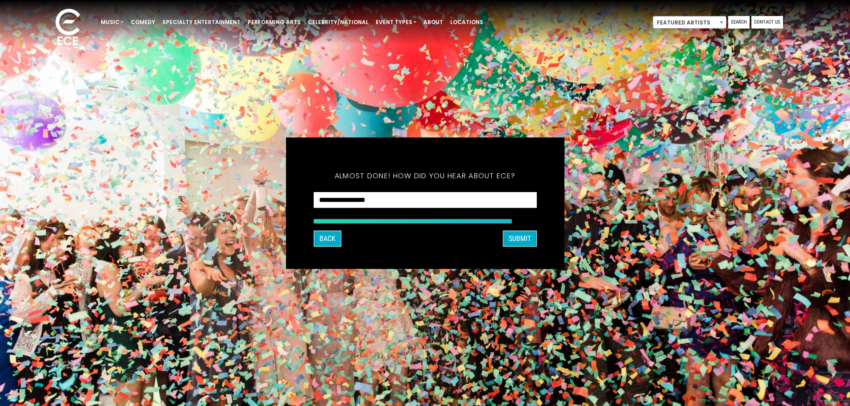 This screenshot has width=850, height=406. Describe the element at coordinates (520, 239) in the screenshot. I see `button: SUBMIT` at that location.